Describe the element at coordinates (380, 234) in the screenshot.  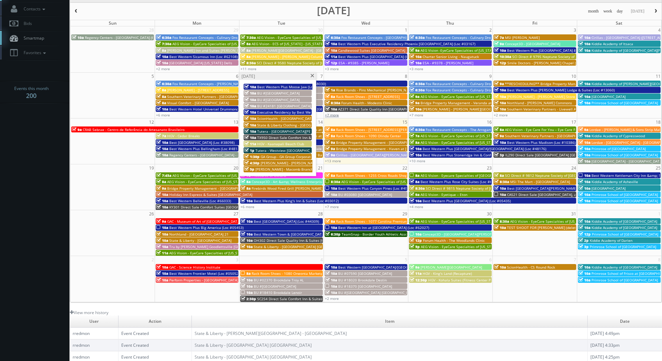
I see `span: TeamSnap - Border Youth Athletic Association` at that location.